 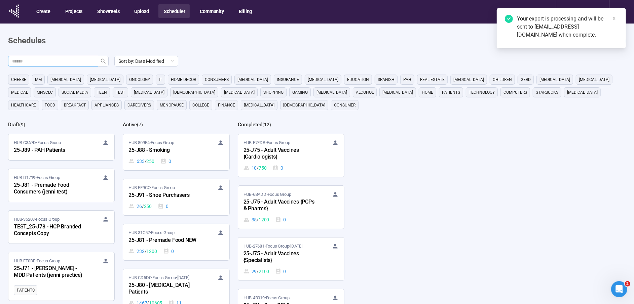 I want to click on div: TEST_25-J78 - HCP Branded Concepts Copy, so click(x=51, y=231).